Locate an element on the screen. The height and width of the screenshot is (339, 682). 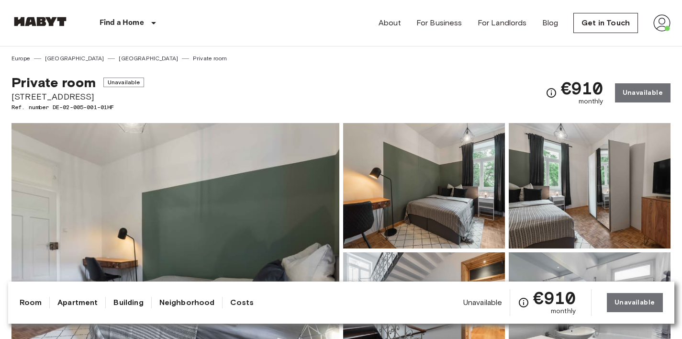
a: For Business is located at coordinates (439, 23).